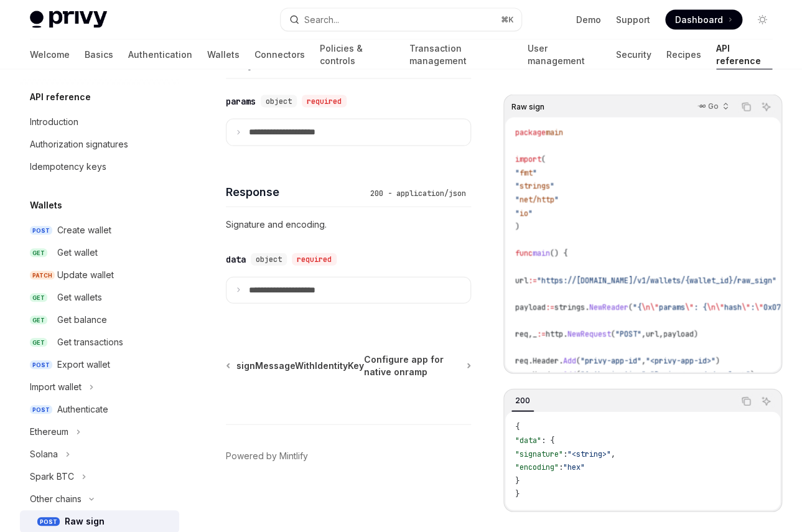 The image size is (802, 532). I want to click on div: Update wallet, so click(85, 275).